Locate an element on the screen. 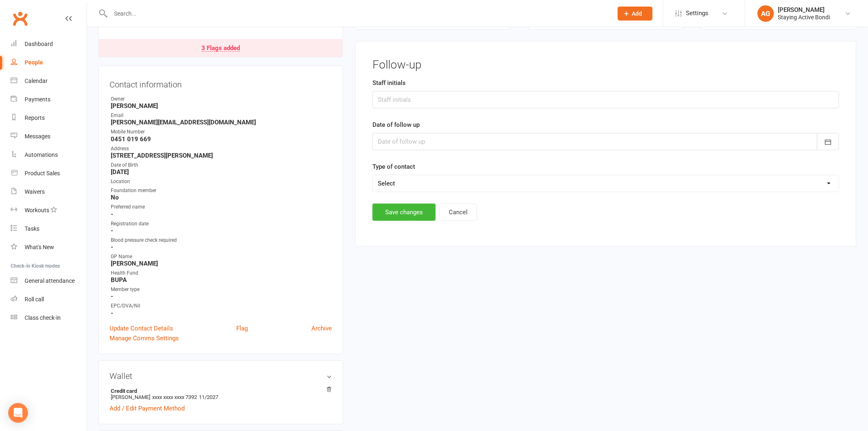 The width and height of the screenshot is (868, 431). a: People is located at coordinates (48, 62).